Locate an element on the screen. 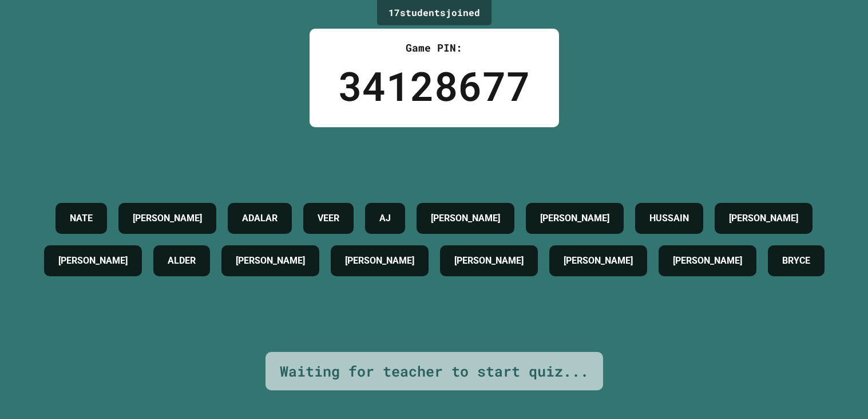 The width and height of the screenshot is (868, 419). div: Game PIN: is located at coordinates (434, 48).